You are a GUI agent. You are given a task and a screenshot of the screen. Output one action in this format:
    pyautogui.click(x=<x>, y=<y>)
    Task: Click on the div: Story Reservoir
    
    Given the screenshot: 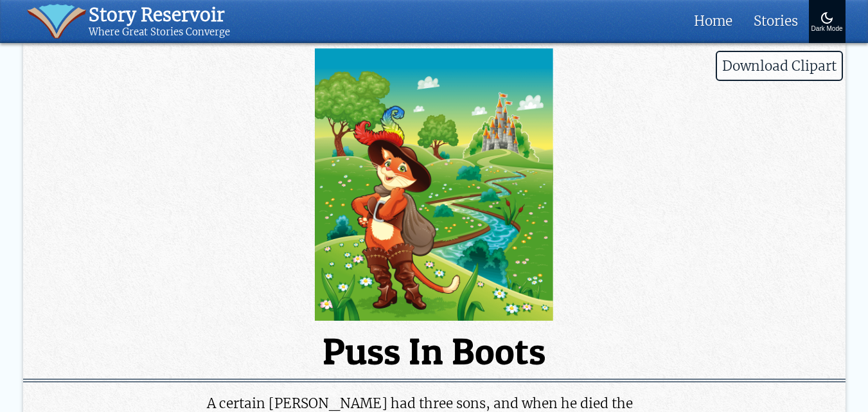 What is the action you would take?
    pyautogui.click(x=159, y=15)
    